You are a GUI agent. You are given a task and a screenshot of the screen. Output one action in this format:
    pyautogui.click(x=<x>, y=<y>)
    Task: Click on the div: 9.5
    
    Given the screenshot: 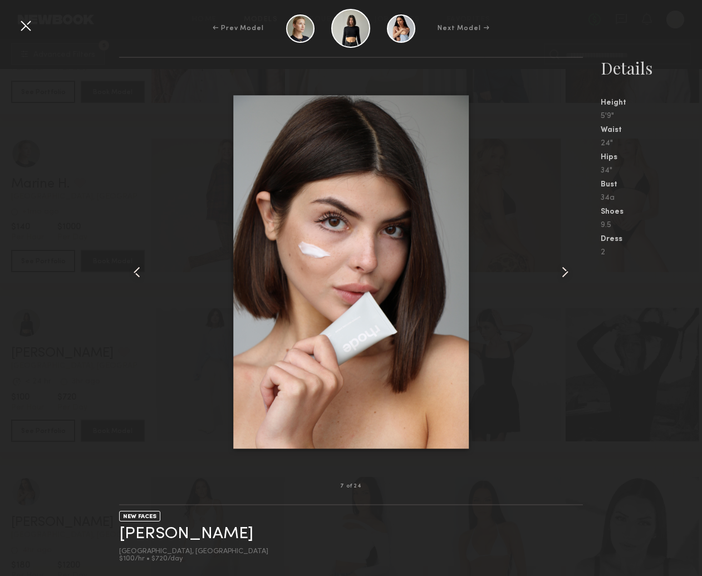 What is the action you would take?
    pyautogui.click(x=652, y=226)
    